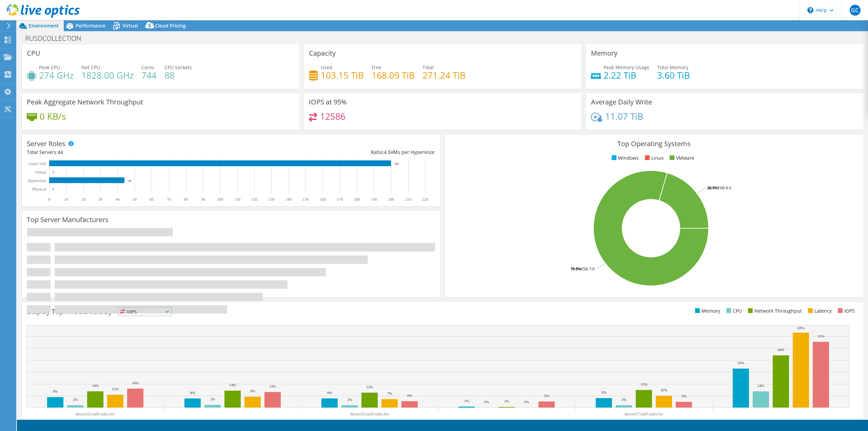 This screenshot has width=868, height=431. Describe the element at coordinates (673, 67) in the screenshot. I see `span: Total Memory` at that location.